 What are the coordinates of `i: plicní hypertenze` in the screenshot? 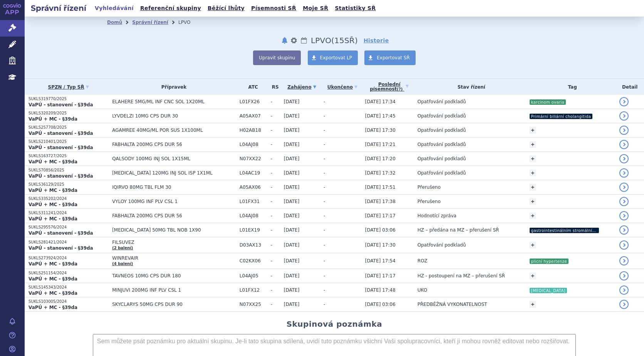 It's located at (549, 261).